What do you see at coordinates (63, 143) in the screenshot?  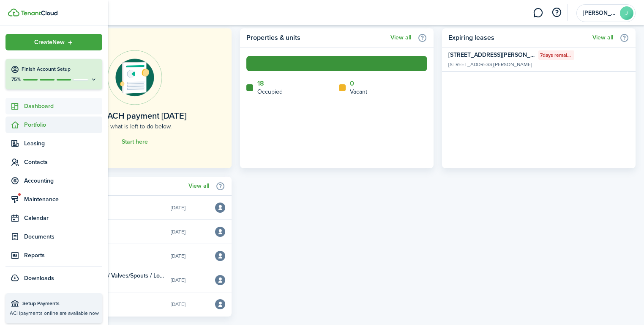 I see `span: Leasing` at bounding box center [63, 143].